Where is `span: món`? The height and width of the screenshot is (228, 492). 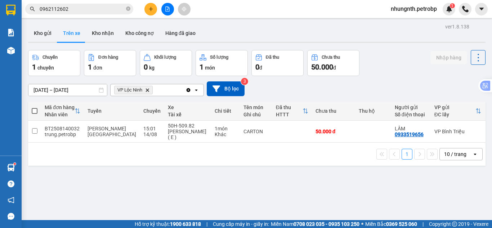 span: món is located at coordinates (210, 68).